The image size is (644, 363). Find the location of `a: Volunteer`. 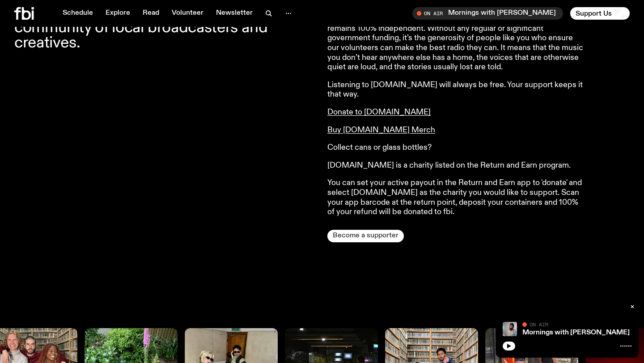

a: Volunteer is located at coordinates (188, 13).